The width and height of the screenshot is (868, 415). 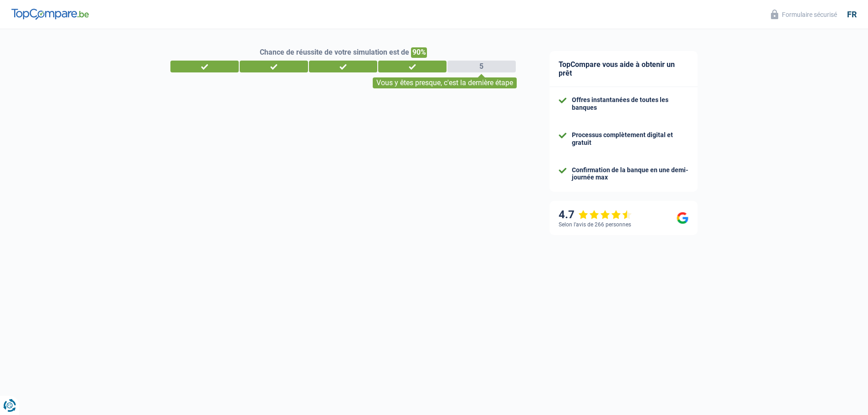 I want to click on div: Processus complètement digital et gratuit, so click(x=630, y=139).